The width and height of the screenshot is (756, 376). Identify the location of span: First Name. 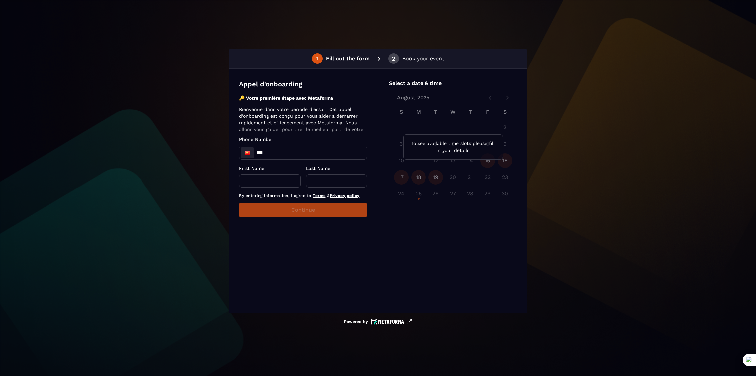
(252, 168).